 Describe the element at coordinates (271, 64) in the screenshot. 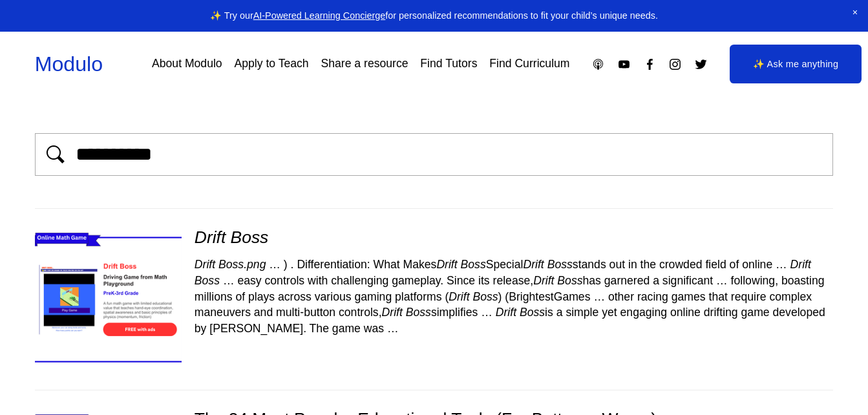

I see `a: Apply to Teach` at that location.